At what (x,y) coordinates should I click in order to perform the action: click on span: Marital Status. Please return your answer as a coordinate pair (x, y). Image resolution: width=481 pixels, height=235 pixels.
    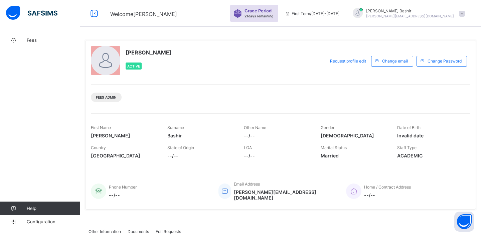
    Looking at the image, I should click on (334, 147).